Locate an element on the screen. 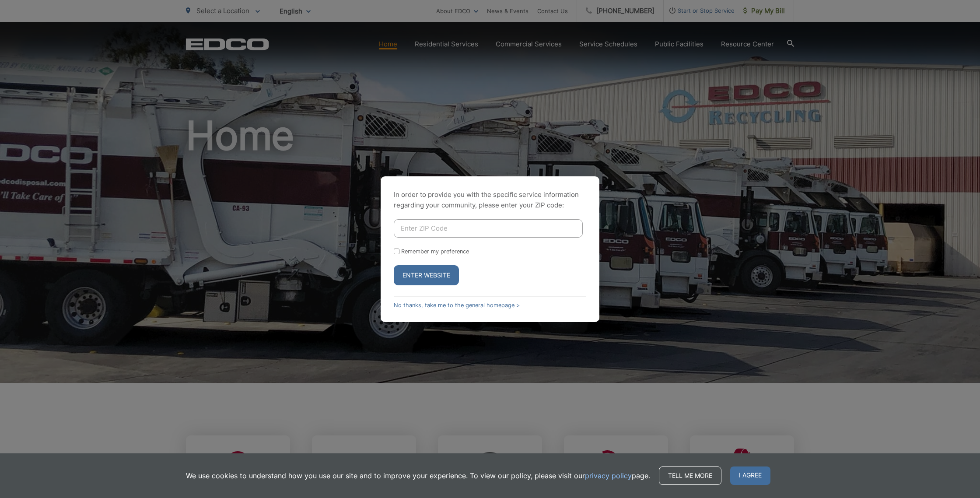  p: We use cookies to understand how you use our site and to improve your experience. To view our pol... is located at coordinates (418, 476).